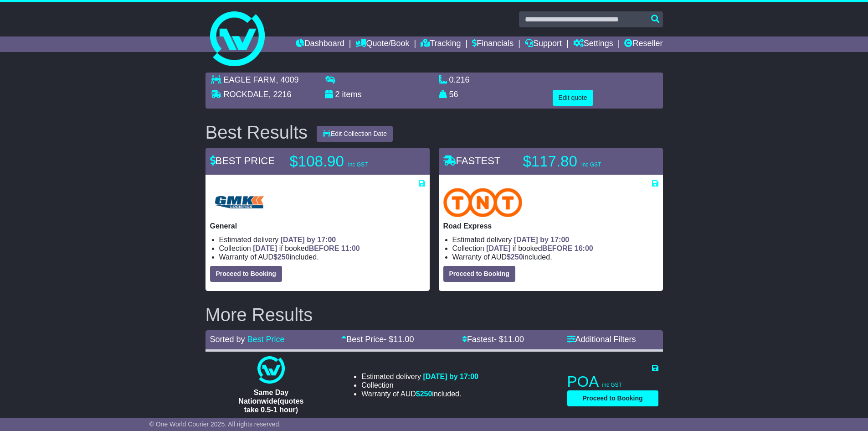  Describe the element at coordinates (318, 226) in the screenshot. I see `p: General` at that location.